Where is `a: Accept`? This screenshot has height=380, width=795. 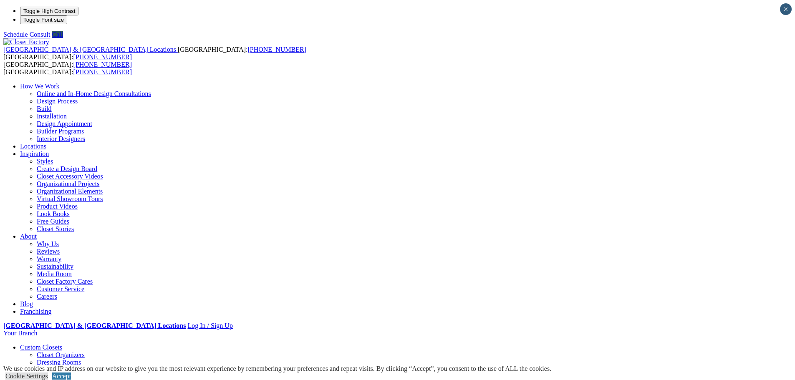
a: Accept is located at coordinates (61, 376).